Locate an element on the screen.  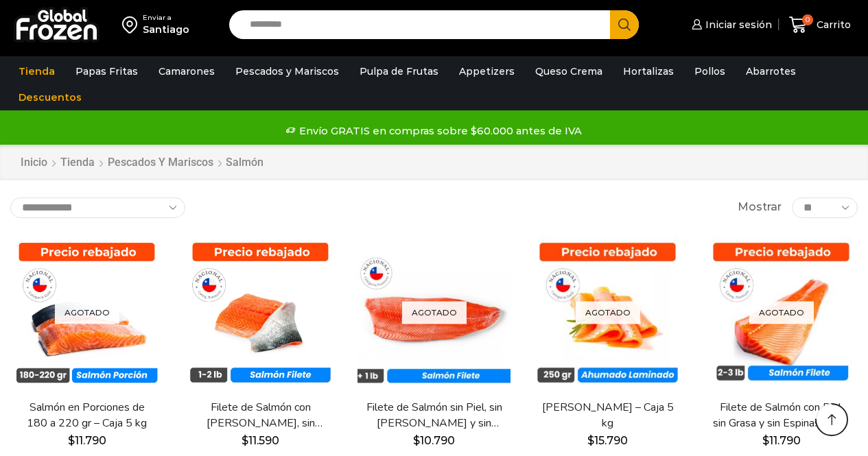
span: Iniciar sesión is located at coordinates (736, 25).